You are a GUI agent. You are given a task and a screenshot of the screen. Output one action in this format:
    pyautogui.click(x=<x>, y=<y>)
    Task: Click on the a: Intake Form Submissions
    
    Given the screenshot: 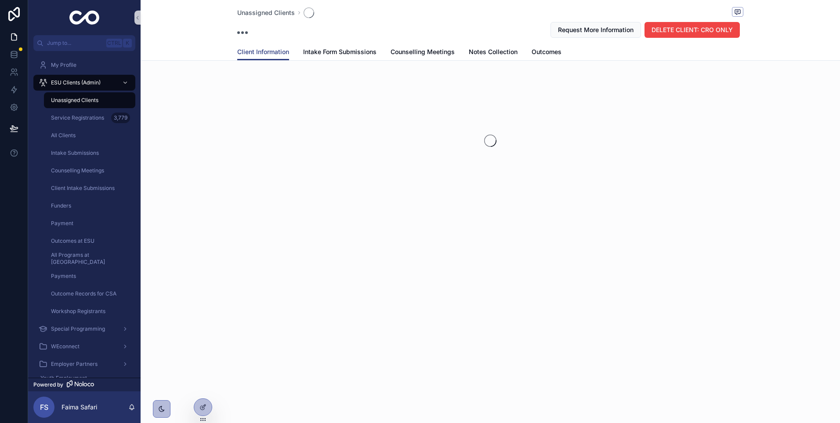 What is the action you would take?
    pyautogui.click(x=340, y=53)
    